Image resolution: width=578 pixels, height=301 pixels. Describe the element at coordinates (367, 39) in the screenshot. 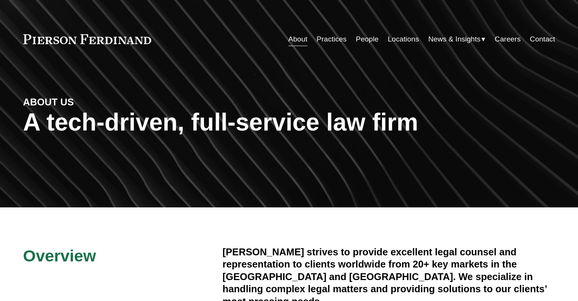

I see `a: People` at that location.